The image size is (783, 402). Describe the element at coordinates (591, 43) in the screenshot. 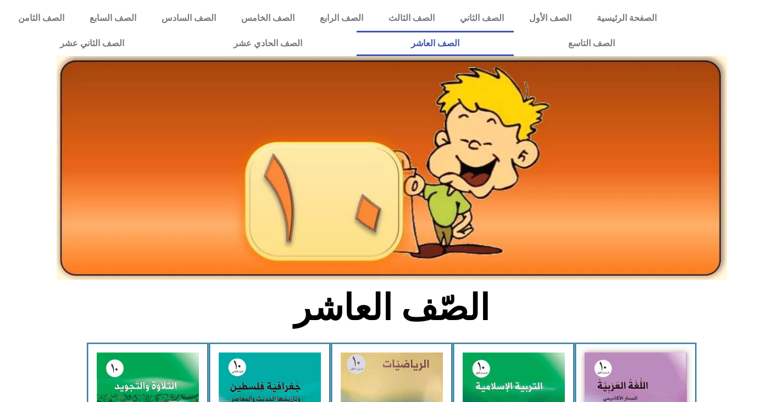

I see `a: الصف التاسع` at that location.